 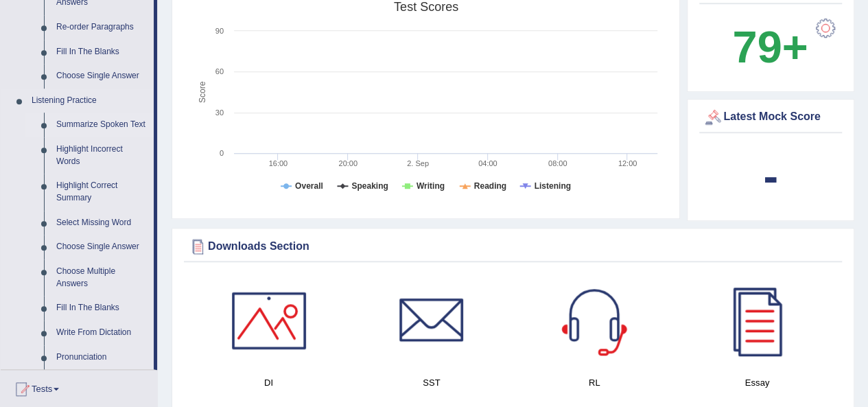 I want to click on b: 79+, so click(x=770, y=47).